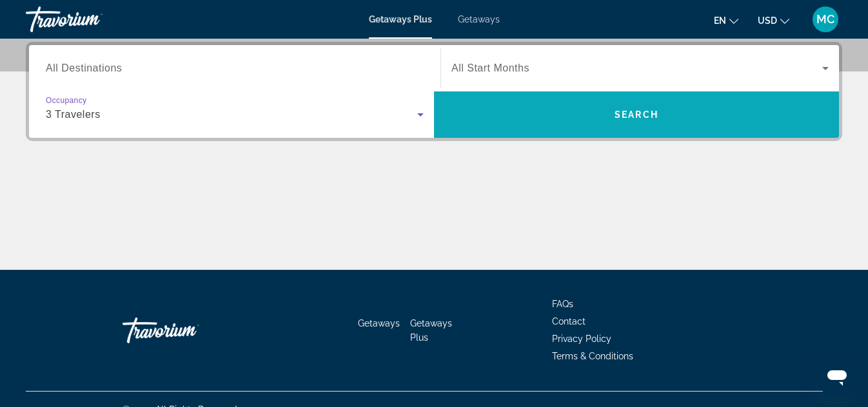  Describe the element at coordinates (562, 304) in the screenshot. I see `span: FAQs` at that location.